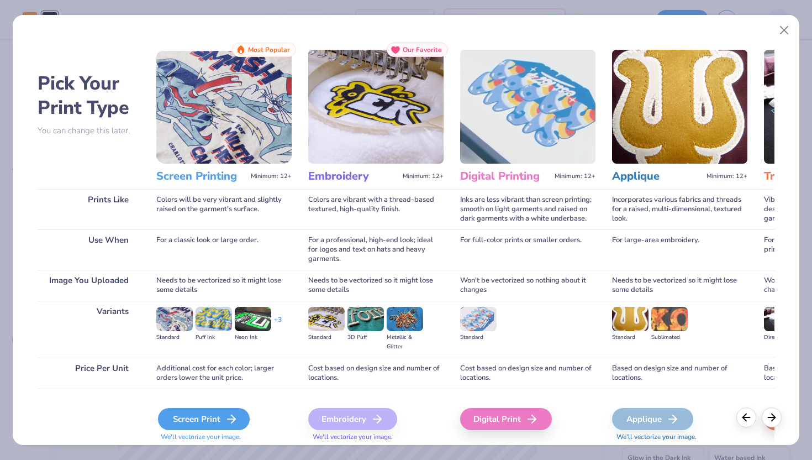  What do you see at coordinates (680, 373) in the screenshot?
I see `div: Based on design size and number of locations.` at bounding box center [680, 373].